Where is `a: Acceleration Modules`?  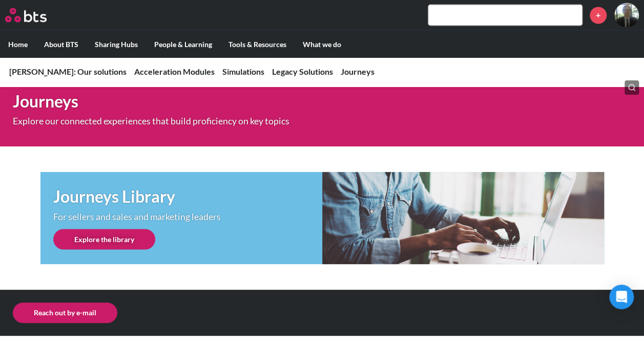
a: Acceleration Modules is located at coordinates (174, 71).